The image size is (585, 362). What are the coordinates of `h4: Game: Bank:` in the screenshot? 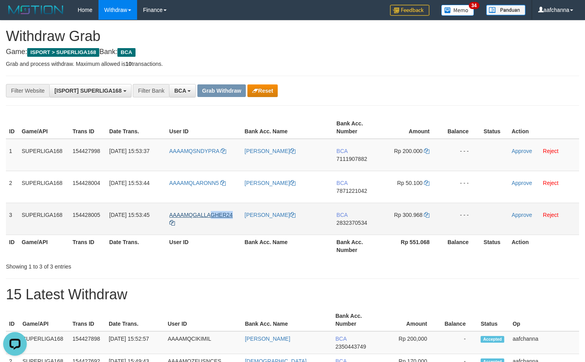 It's located at (292, 52).